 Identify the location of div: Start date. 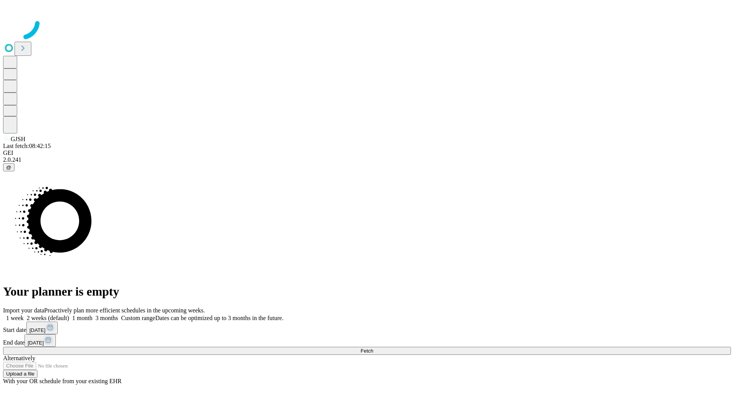
(367, 328).